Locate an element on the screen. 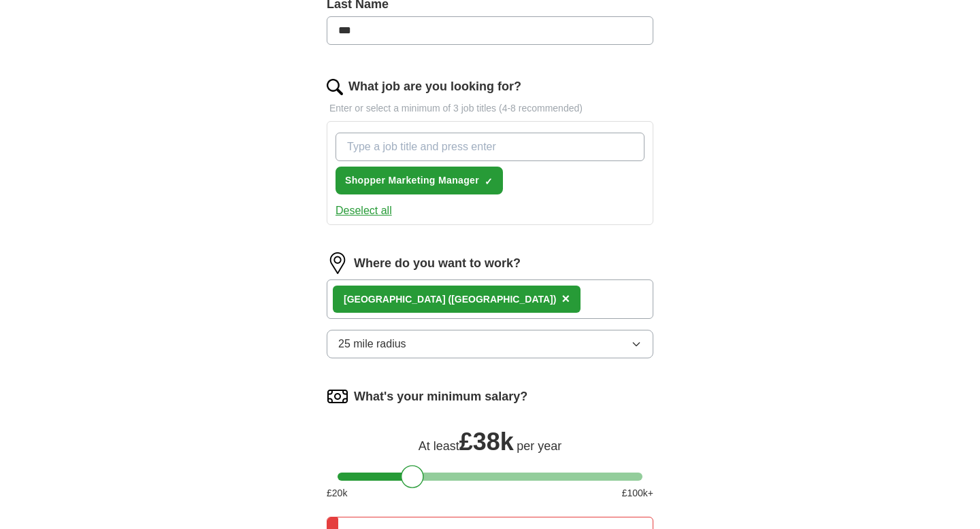 The height and width of the screenshot is (529, 980). img: salary.png is located at coordinates (338, 397).